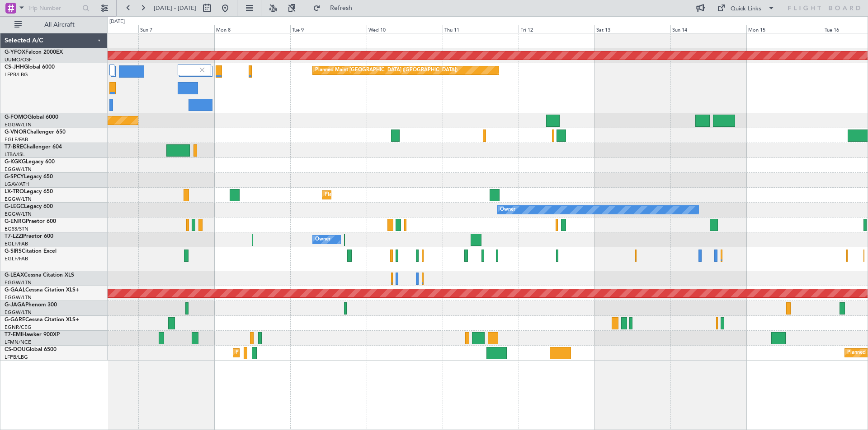  I want to click on div: Sat 13, so click(632, 29).